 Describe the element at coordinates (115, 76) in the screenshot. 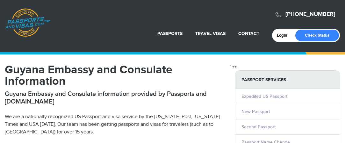

I see `h1: Guyana Embassy and Consulate Information` at that location.